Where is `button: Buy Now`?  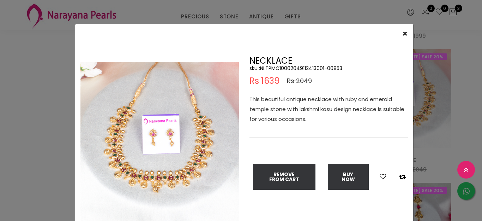
button: Buy Now is located at coordinates (348, 176).